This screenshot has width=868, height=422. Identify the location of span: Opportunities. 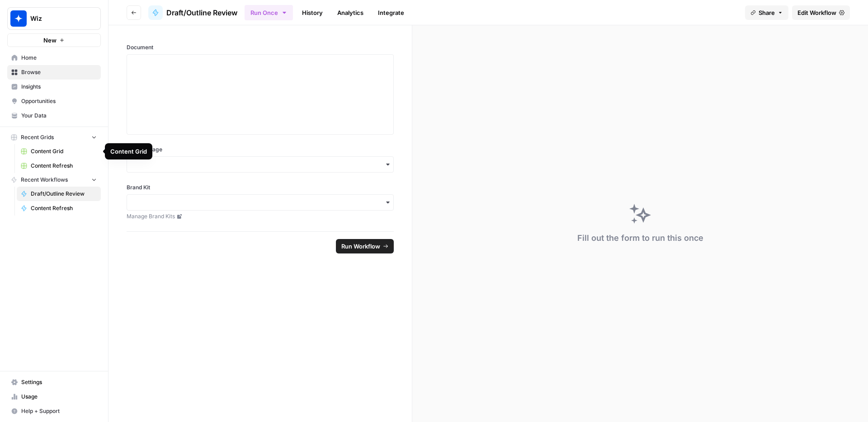
(59, 101).